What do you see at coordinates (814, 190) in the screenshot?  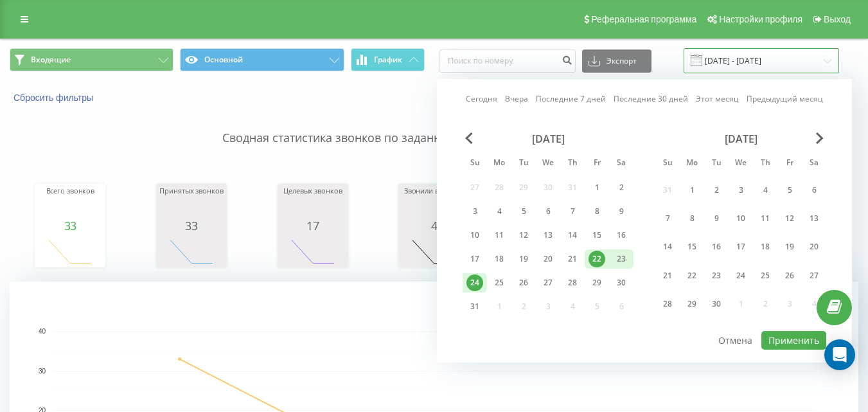 I see `div: Sat Sep 6, 2025` at bounding box center [814, 190].